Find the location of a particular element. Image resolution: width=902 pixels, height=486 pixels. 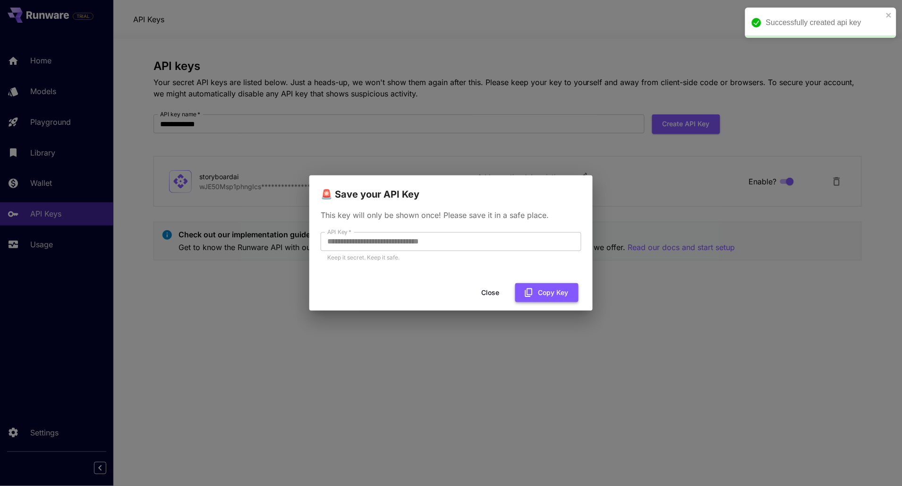

button: Copy Key is located at coordinates (547, 292).